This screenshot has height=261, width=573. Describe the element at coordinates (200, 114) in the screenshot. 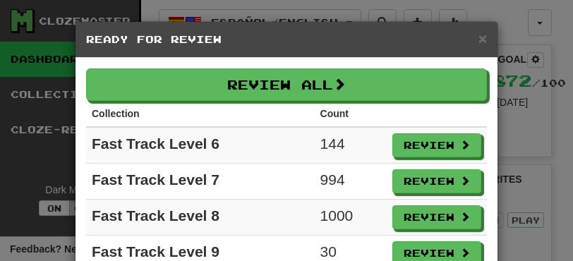

I see `th: Collection` at that location.